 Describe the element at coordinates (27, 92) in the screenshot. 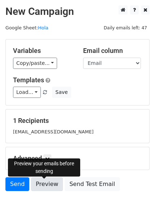

I see `a: Load...` at that location.